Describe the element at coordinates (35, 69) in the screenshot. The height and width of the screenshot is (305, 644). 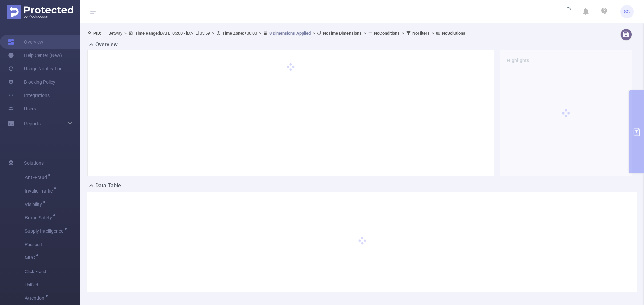
I see `a: Usage Notification` at that location.